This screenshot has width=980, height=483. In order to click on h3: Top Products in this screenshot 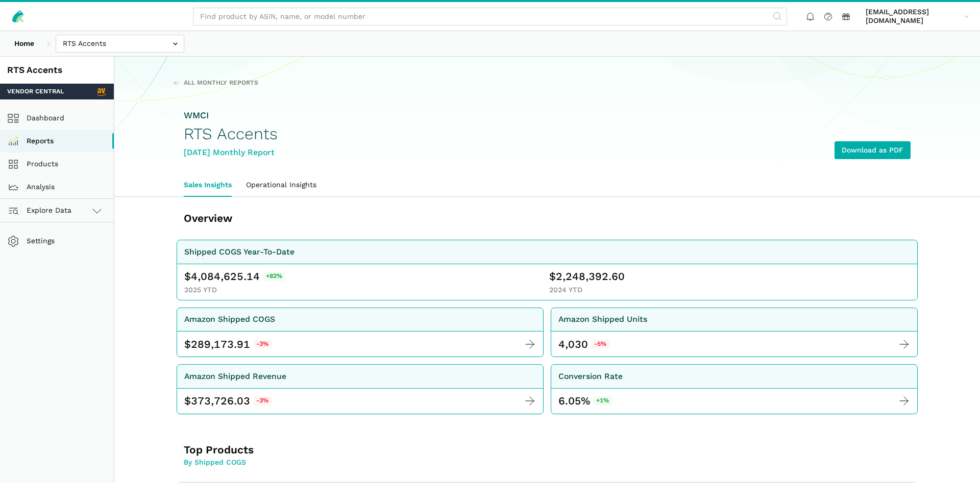, I will do `click(332, 450)`.